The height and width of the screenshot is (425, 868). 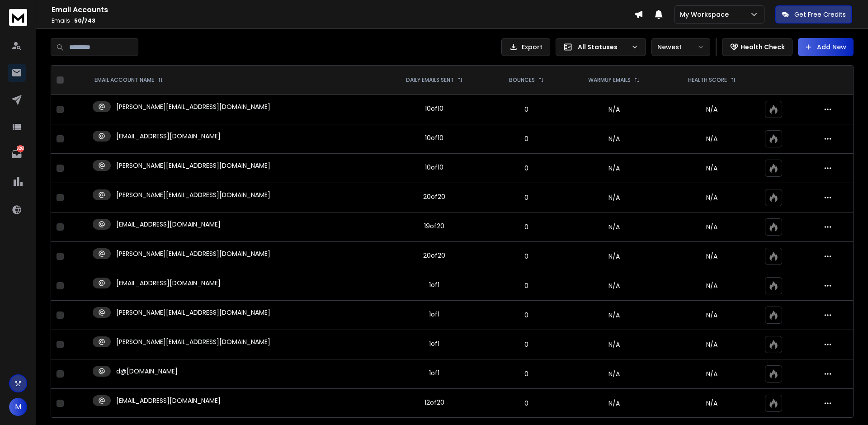 I want to click on h1: Email Accounts, so click(x=343, y=10).